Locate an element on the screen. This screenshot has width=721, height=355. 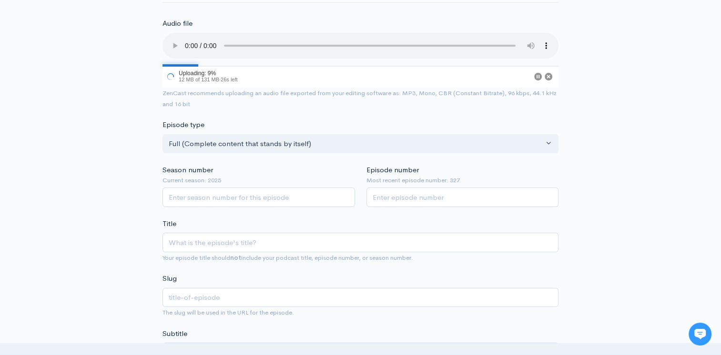
label: Slug is located at coordinates (170, 279).